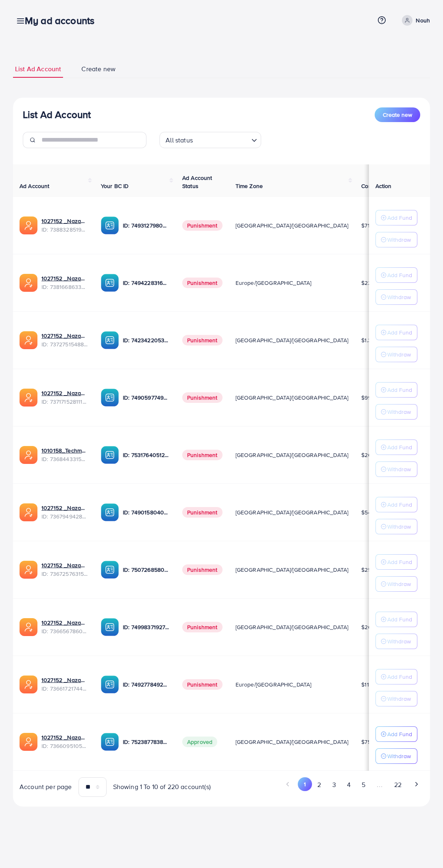 The height and width of the screenshot is (868, 443). What do you see at coordinates (369, 684) in the screenshot?
I see `span: $11.32` at bounding box center [369, 684].